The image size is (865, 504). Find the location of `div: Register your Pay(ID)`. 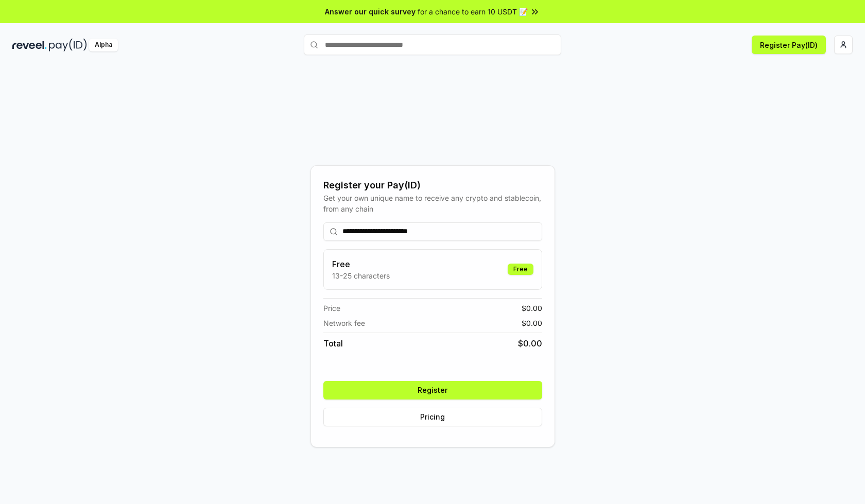

div: Register your Pay(ID) is located at coordinates (433, 185).